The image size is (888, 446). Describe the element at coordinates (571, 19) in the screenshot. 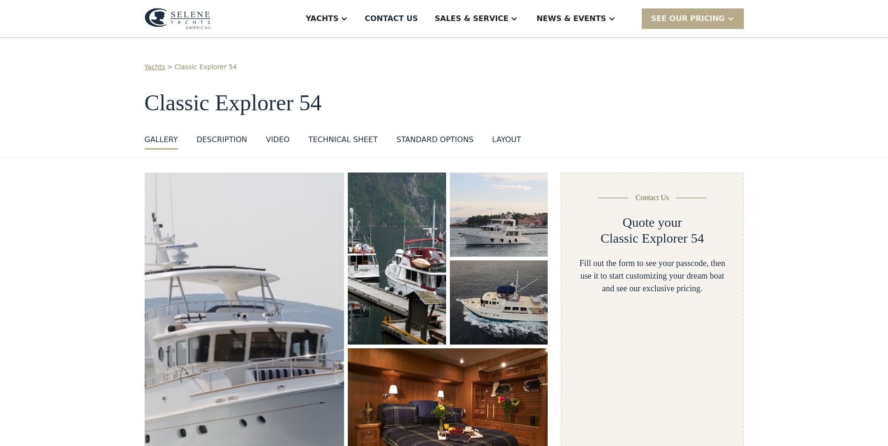

I see `div: News & EVENTS` at that location.